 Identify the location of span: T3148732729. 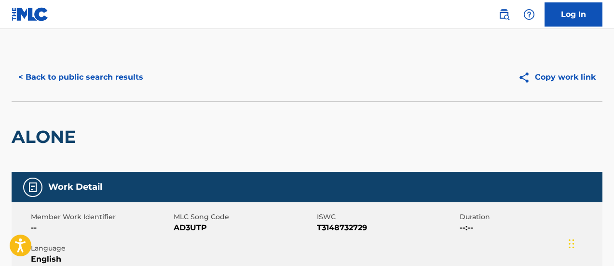
(387, 228).